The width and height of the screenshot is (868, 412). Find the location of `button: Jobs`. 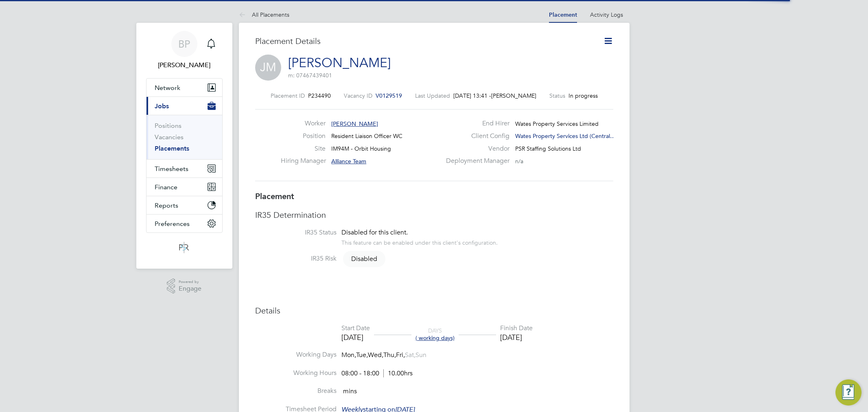

button: Jobs is located at coordinates (184, 106).